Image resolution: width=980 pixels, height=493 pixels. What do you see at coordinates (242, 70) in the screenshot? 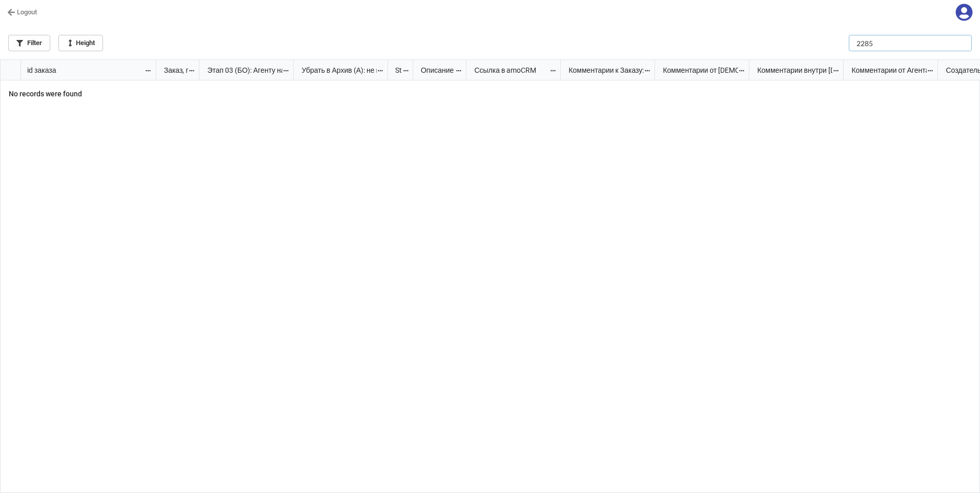
I see `div: Этап 03 (БО): Агенту на доработку` at bounding box center [242, 70].